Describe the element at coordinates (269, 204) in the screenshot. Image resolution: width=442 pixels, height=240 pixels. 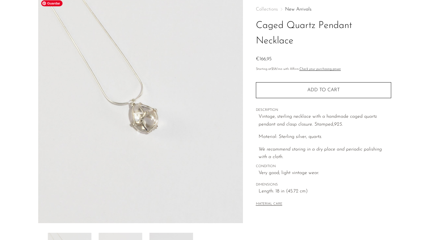
I see `button: MATERIAL CARE` at that location.